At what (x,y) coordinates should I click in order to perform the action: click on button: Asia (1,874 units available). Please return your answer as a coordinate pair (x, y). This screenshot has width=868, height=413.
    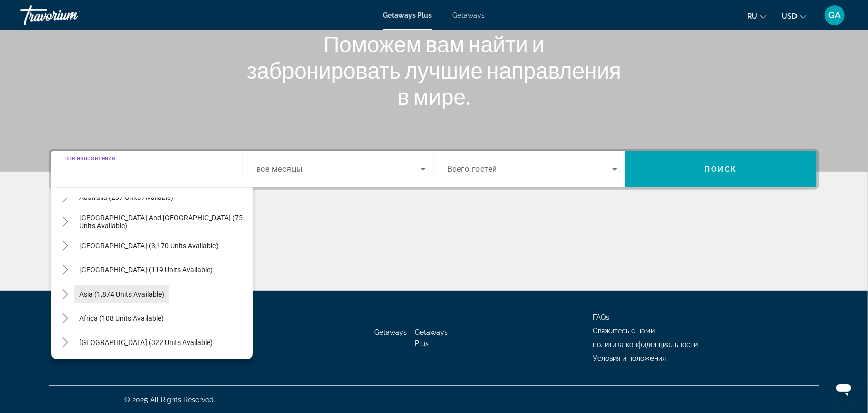
    Looking at the image, I should click on (121, 294).